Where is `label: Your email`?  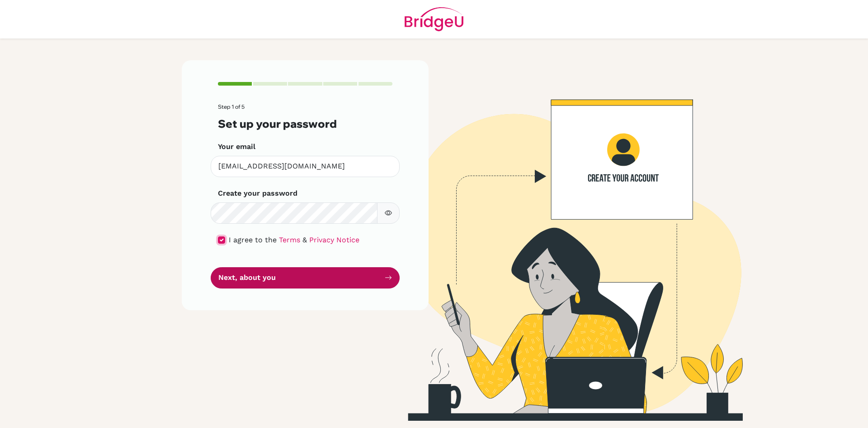 label: Your email is located at coordinates (237, 147).